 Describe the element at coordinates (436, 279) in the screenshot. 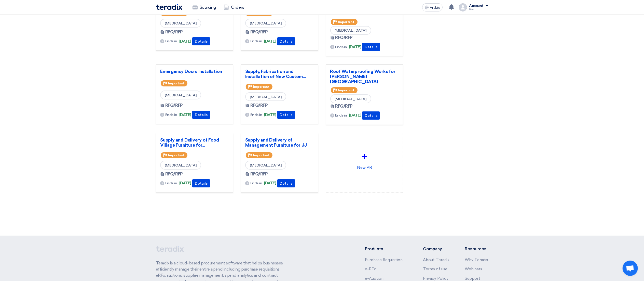

I see `a: Privacy Policy` at that location.